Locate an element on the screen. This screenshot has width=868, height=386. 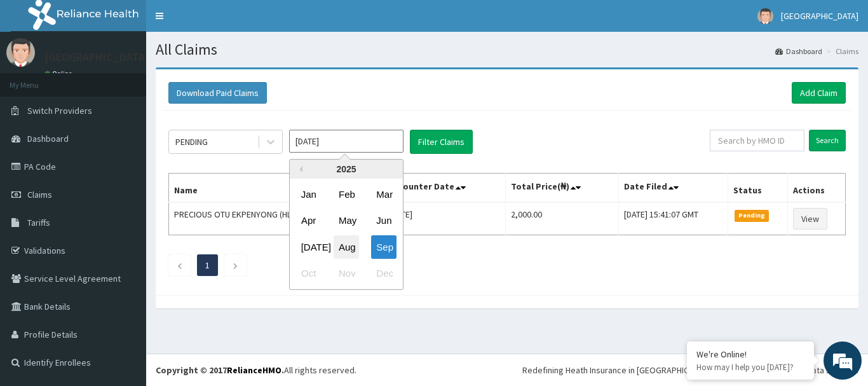
th: Date Filed is located at coordinates (674, 188).